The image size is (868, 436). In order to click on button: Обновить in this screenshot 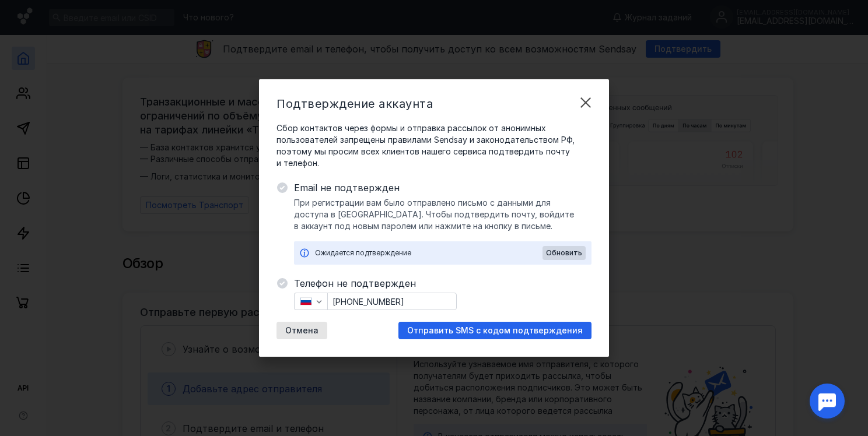, I will do `click(564, 252)`.